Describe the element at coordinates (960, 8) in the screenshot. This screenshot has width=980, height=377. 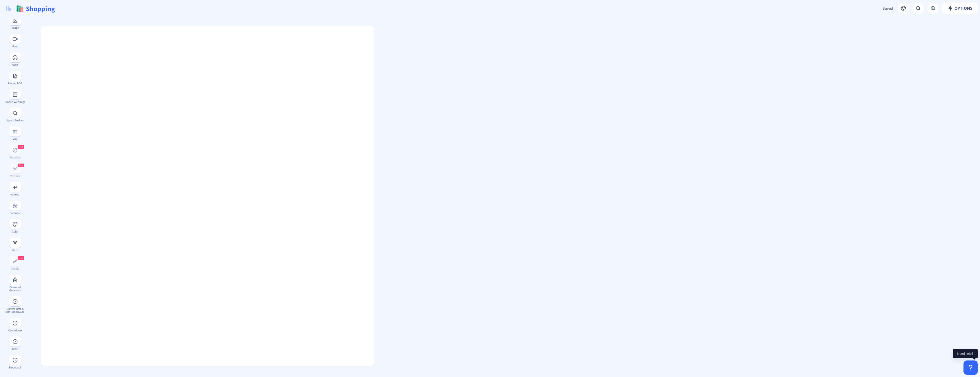
I see `span: Options` at that location.